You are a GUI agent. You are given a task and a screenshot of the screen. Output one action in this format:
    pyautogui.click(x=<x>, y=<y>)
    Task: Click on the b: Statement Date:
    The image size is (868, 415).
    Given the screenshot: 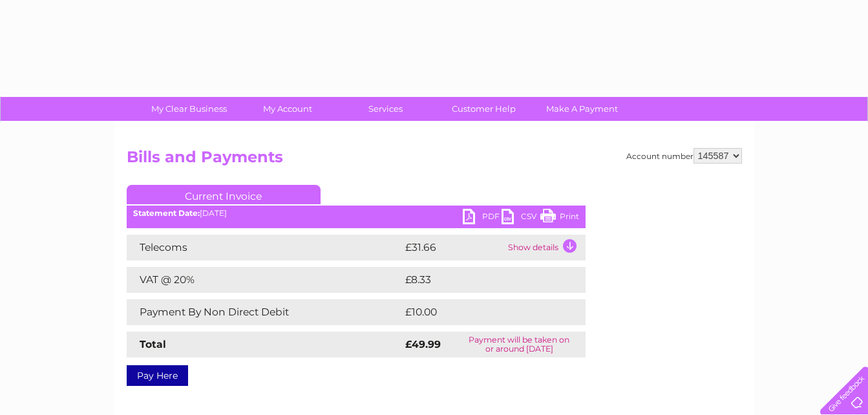 What is the action you would take?
    pyautogui.click(x=167, y=213)
    